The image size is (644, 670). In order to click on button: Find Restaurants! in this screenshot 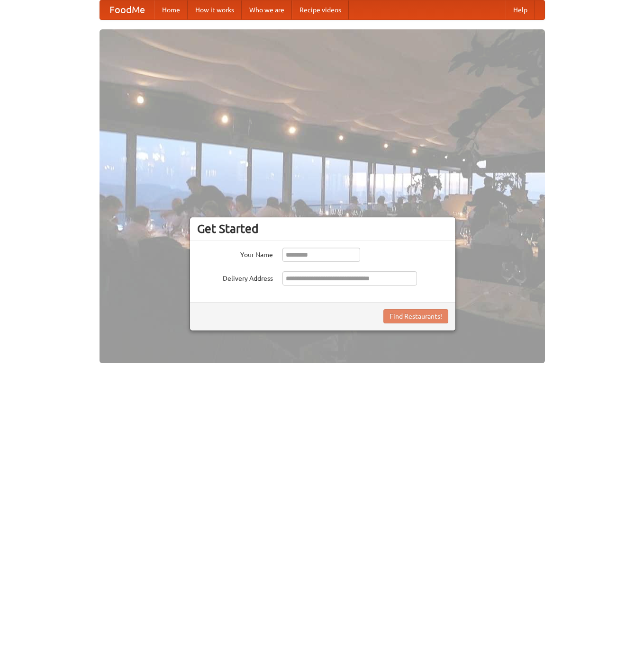, I will do `click(416, 316)`.